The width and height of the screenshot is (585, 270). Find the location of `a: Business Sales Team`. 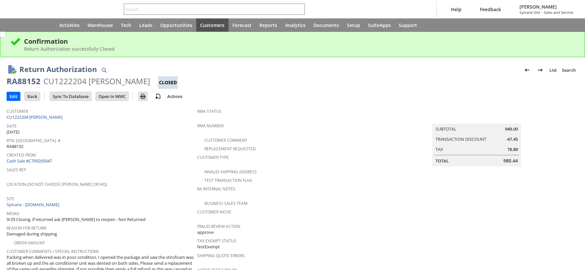

a: Business Sales Team is located at coordinates (226, 203).